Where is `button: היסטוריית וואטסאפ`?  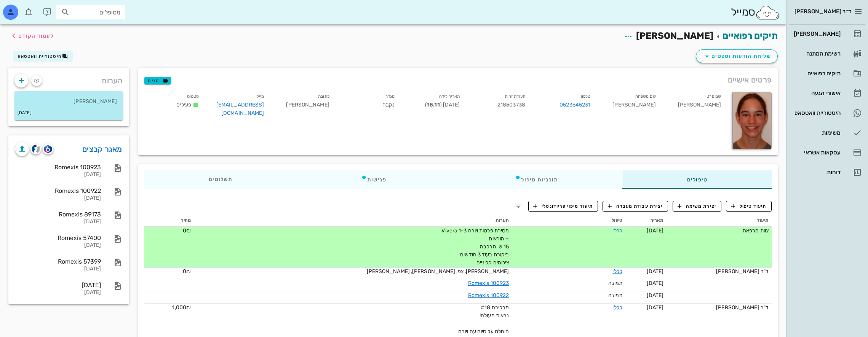
button: היסטוריית וואטסאפ is located at coordinates (43, 57).